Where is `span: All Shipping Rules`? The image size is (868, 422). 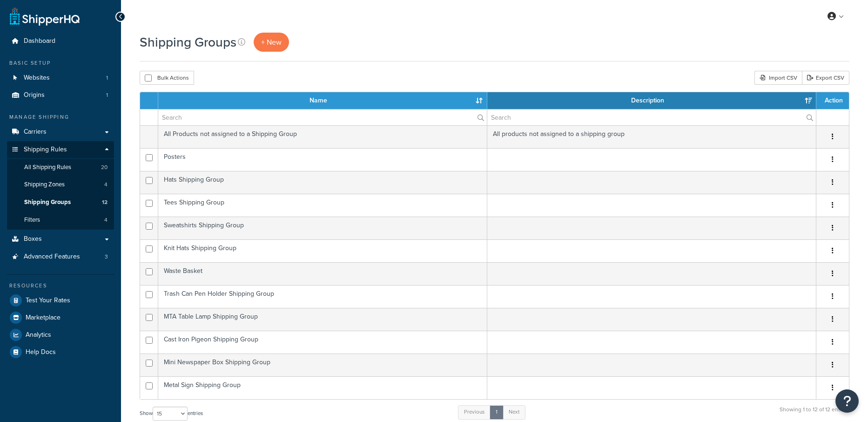 span: All Shipping Rules is located at coordinates (47, 167).